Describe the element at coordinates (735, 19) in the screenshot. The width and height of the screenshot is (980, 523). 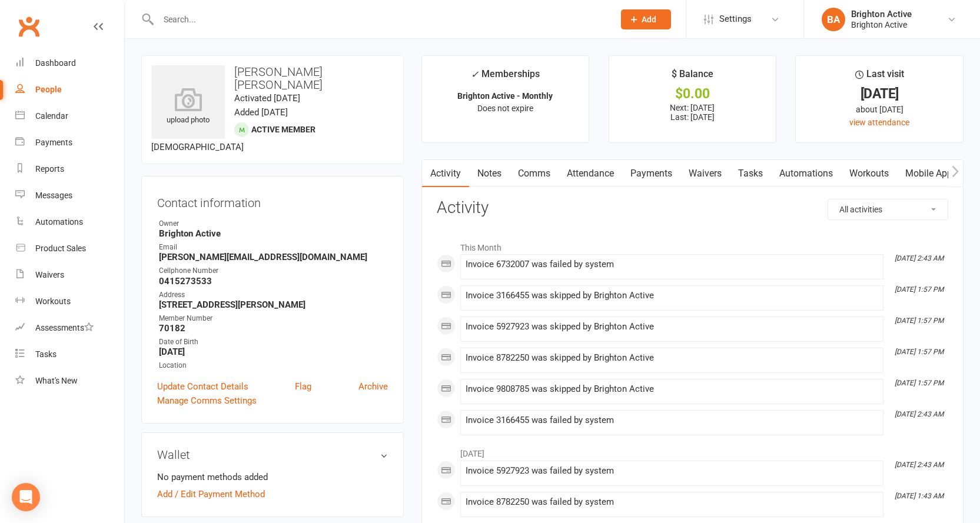
I see `span: Settings` at that location.